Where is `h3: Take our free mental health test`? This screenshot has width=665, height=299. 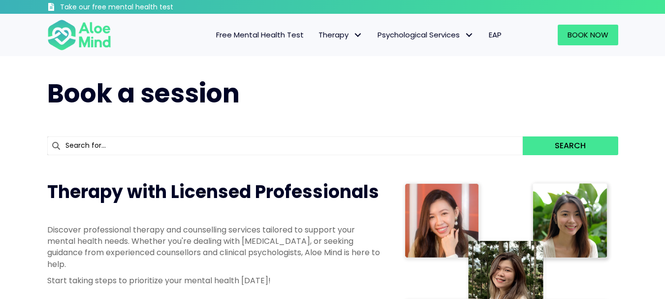 h3: Take our free mental health test is located at coordinates (143, 7).